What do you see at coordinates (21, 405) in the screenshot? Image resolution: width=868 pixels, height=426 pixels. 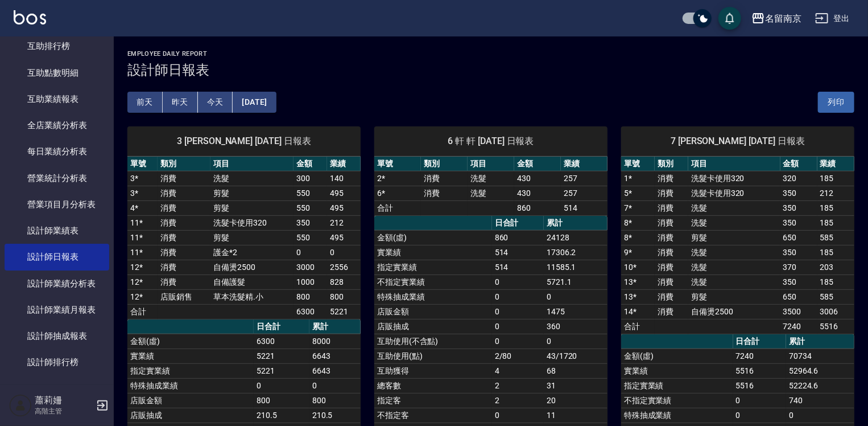 I see `img: Person` at bounding box center [21, 405].